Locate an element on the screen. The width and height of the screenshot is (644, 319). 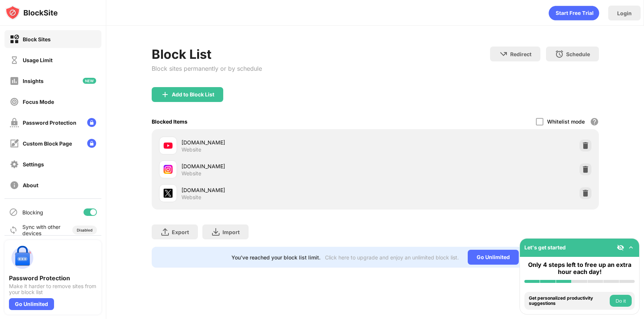
img: push-password-protection.svg is located at coordinates (22, 258).